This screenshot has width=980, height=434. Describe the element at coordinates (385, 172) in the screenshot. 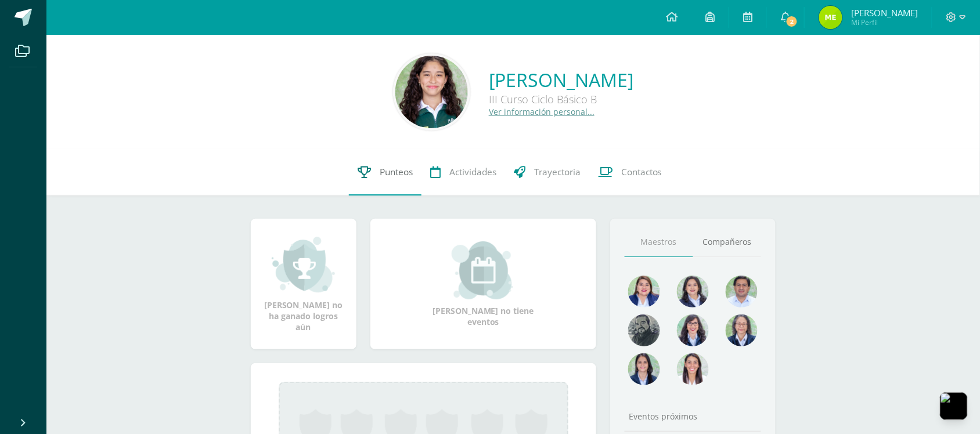

I see `a: Punteos` at that location.